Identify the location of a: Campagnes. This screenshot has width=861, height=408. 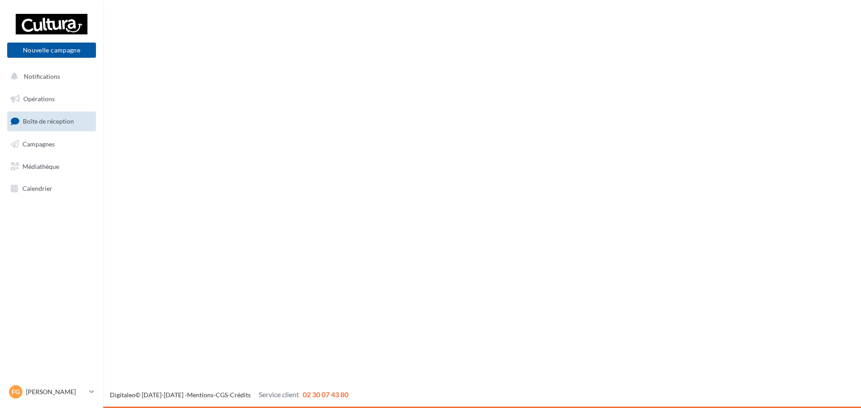
(52, 144).